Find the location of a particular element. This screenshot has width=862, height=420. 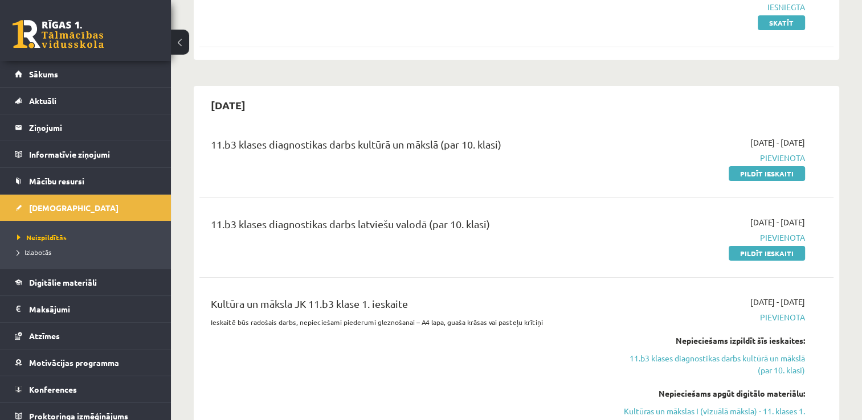

a: 11.b3 klases diagnostikas darbs kultūrā un mākslā (par 10. klasi) is located at coordinates (712, 365).